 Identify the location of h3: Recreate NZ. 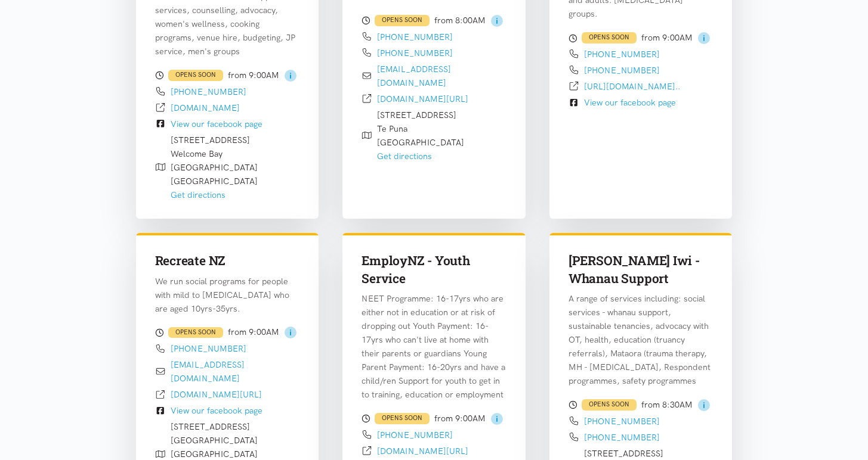
(227, 260).